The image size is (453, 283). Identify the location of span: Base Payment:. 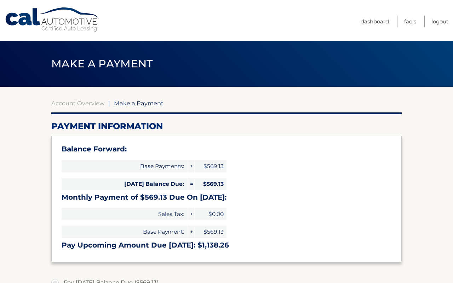
(124, 231).